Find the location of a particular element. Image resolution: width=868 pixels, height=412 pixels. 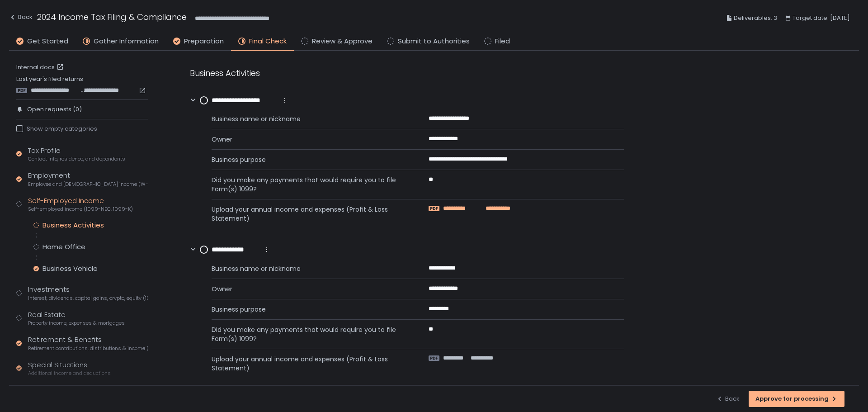

div: Special Situations is located at coordinates (69, 368).